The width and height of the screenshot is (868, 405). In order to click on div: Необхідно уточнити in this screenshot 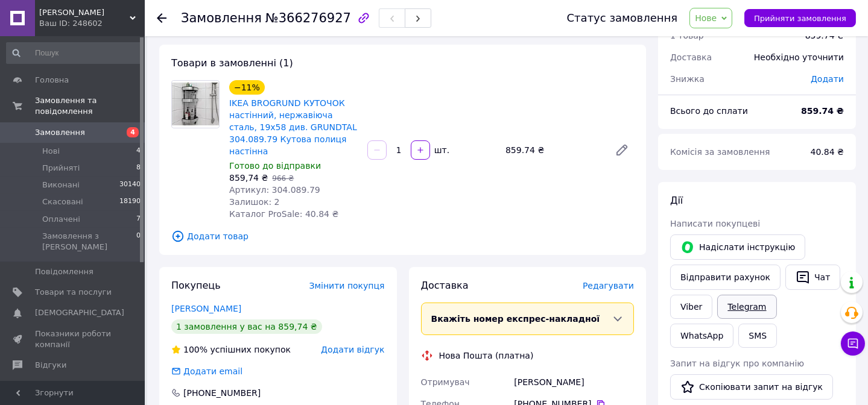, I will do `click(799, 58)`.